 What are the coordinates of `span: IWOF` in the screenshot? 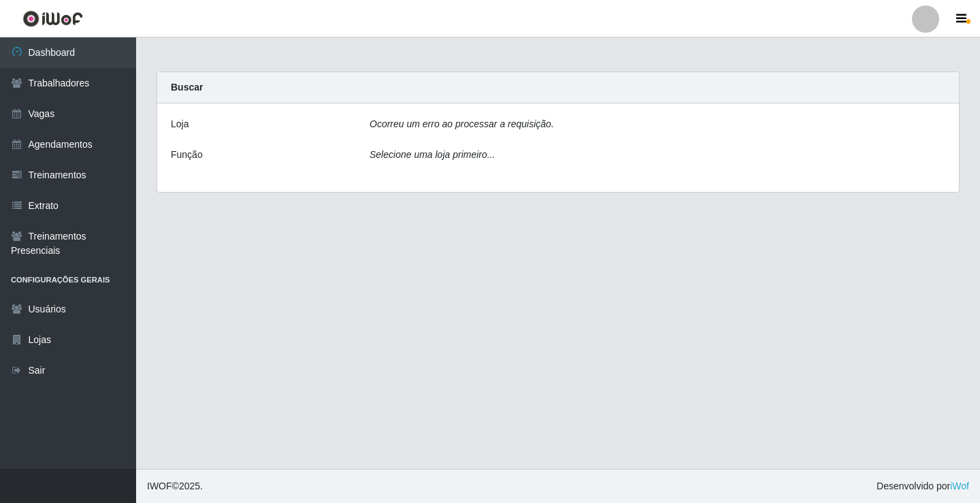 It's located at (159, 486).